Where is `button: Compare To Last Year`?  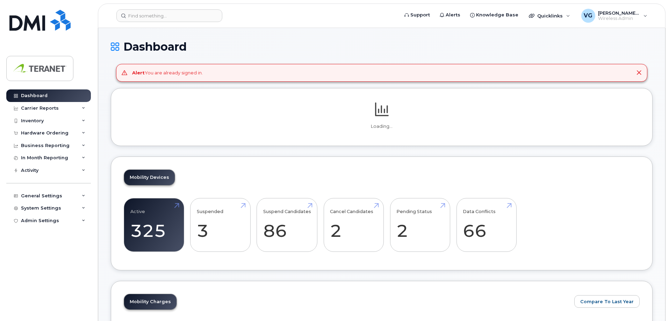
button: Compare To Last Year is located at coordinates (607, 302).